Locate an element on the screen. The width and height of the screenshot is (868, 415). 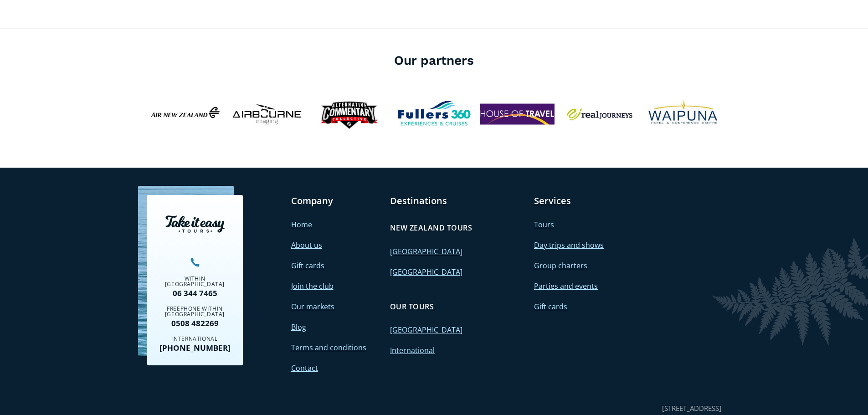
h4: New Zealand tours is located at coordinates (431, 228).